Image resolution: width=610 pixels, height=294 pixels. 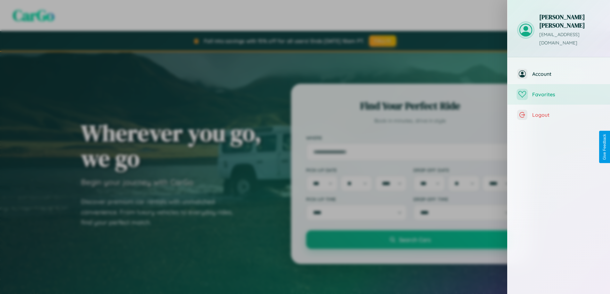 What do you see at coordinates (559, 74) in the screenshot?
I see `button: Account` at bounding box center [559, 74].